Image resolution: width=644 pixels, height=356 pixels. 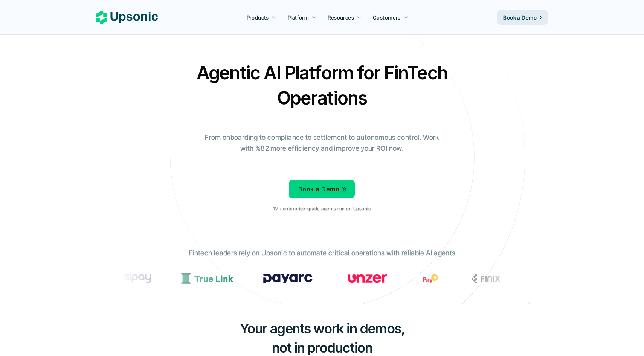 I want to click on span: not in production, so click(x=322, y=348).